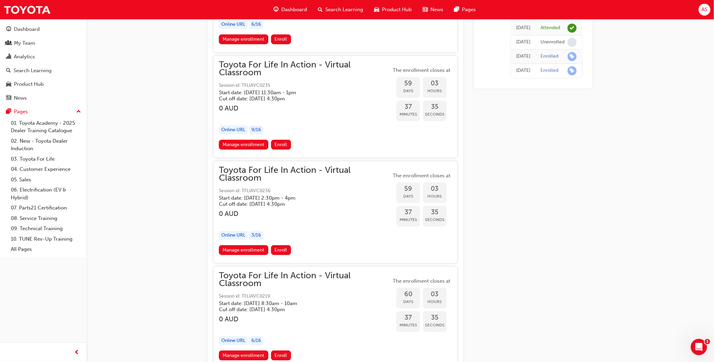  What do you see at coordinates (341, 9) in the screenshot?
I see `a: search-iconSearch Learning` at bounding box center [341, 9].